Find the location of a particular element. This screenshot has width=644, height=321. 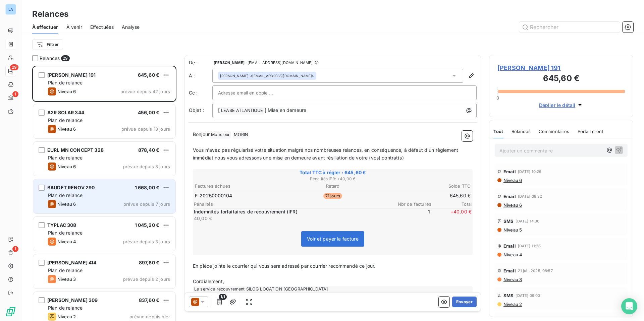

td: 645,60 € is located at coordinates (425, 195).